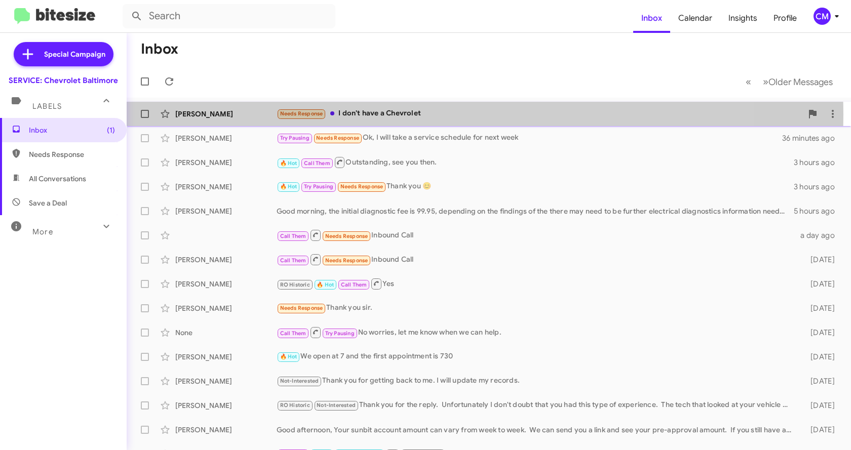 The image size is (851, 450). I want to click on span: Calendar, so click(695, 18).